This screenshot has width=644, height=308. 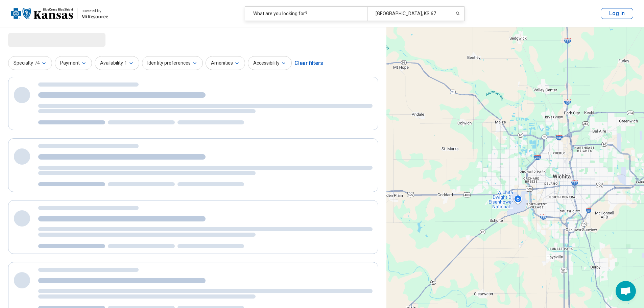 What do you see at coordinates (94, 11) in the screenshot?
I see `div: powered by` at bounding box center [94, 11].